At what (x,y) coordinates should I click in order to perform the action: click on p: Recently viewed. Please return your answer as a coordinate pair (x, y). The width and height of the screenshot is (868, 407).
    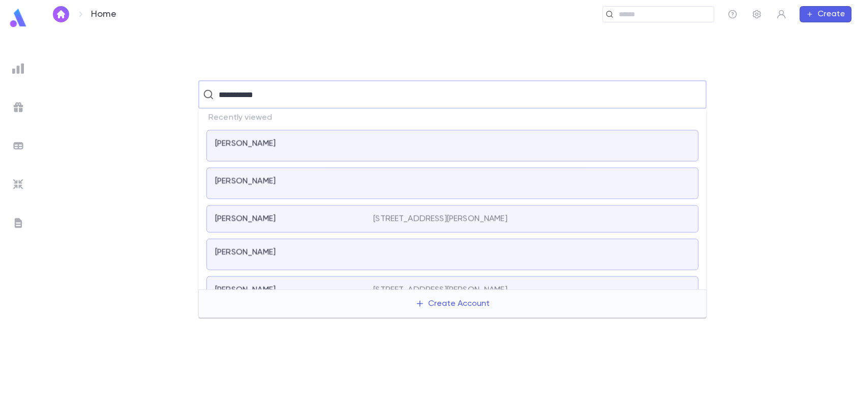
    Looking at the image, I should click on (453, 118).